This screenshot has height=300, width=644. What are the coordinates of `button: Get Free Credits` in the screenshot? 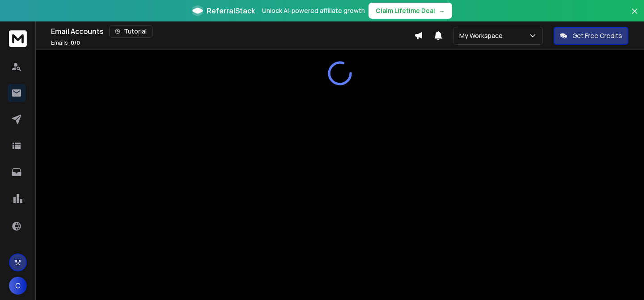 It's located at (591, 35).